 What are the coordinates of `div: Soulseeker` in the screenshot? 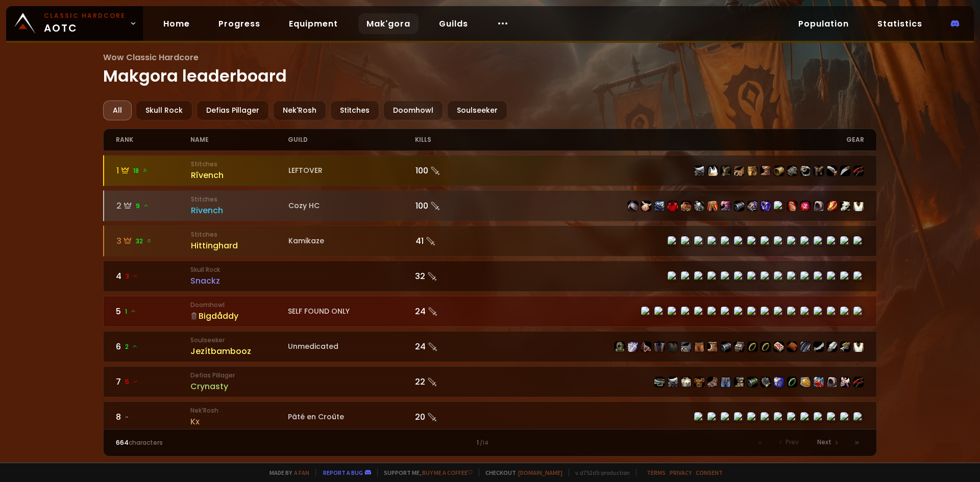 It's located at (477, 110).